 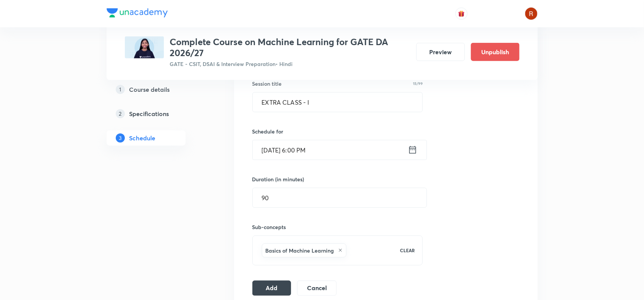 I want to click on h6: Session title, so click(x=267, y=83).